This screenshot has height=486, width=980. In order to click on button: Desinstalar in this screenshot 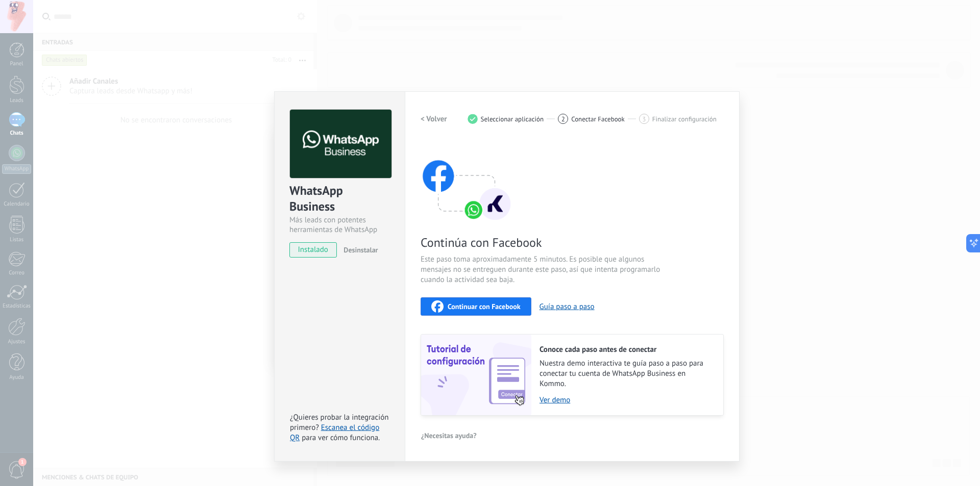, I will do `click(359, 250)`.